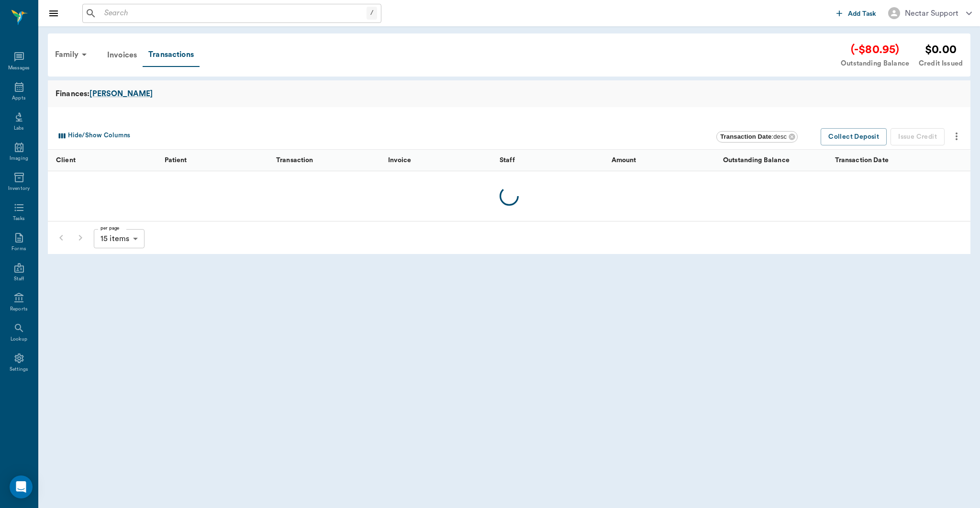 This screenshot has height=508, width=980. What do you see at coordinates (54, 13) in the screenshot?
I see `button: Close drawer` at bounding box center [54, 13].